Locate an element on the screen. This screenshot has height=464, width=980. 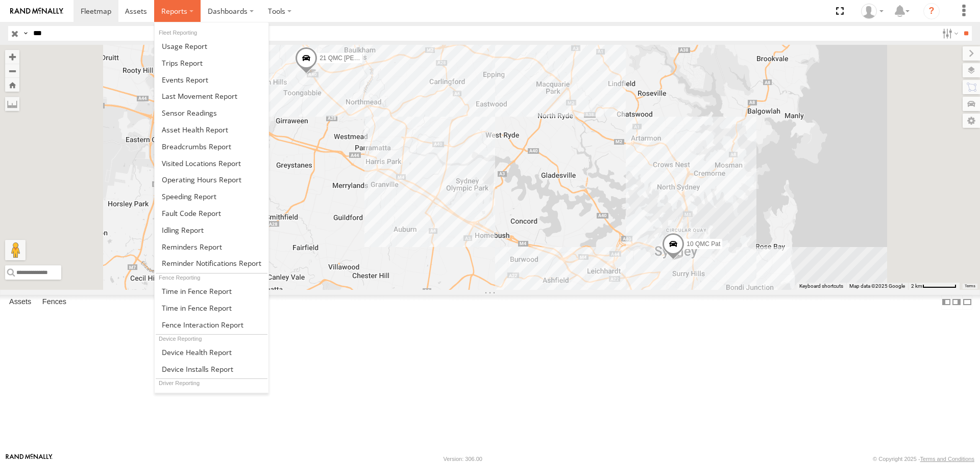
button: Zoom in is located at coordinates (12, 56).